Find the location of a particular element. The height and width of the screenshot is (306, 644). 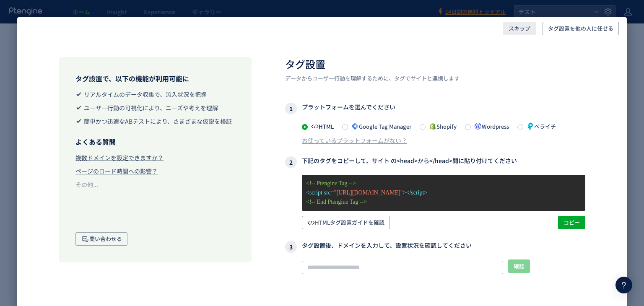

span: 問い合わせる is located at coordinates (102, 239).